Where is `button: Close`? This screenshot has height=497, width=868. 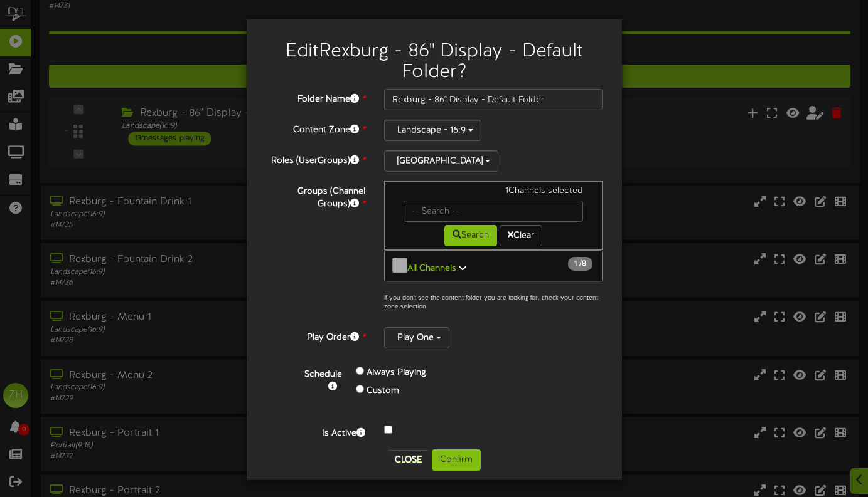 button: Close is located at coordinates (408, 461).